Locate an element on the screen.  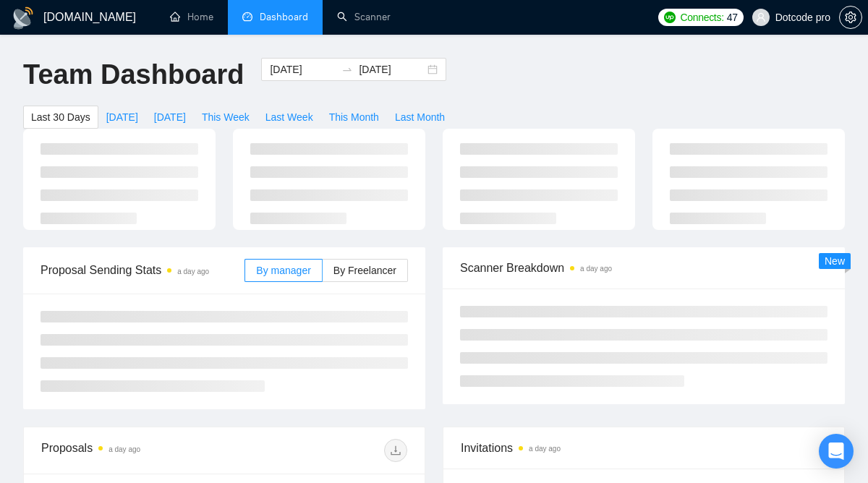
button: This Week is located at coordinates (226, 117).